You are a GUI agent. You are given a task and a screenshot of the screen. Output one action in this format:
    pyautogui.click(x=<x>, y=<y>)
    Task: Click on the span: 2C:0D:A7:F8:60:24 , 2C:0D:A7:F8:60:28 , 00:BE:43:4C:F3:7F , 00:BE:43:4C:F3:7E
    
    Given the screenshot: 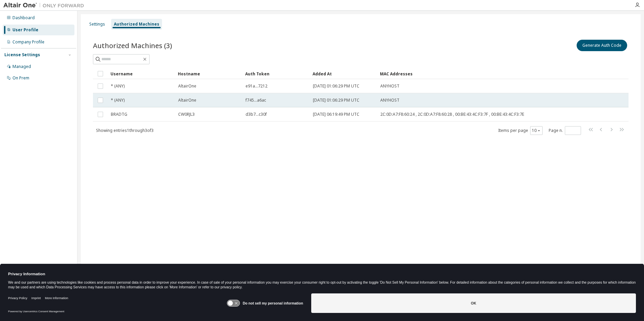 What is the action you would take?
    pyautogui.click(x=452, y=115)
    